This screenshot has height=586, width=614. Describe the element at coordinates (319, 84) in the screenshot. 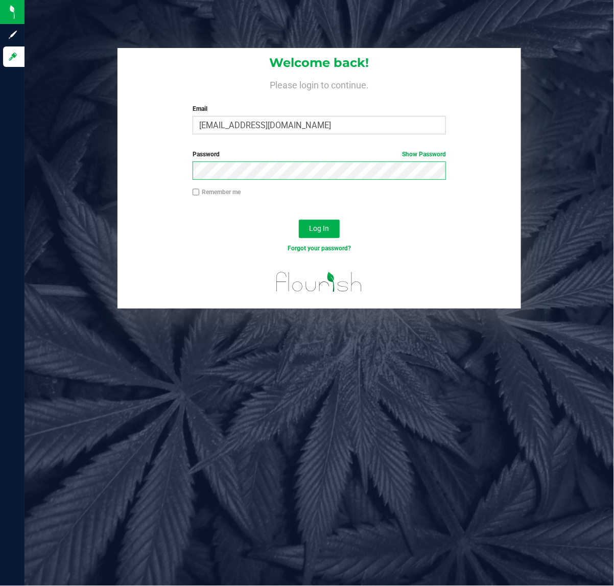

I see `h4: Please login to continue.` at that location.